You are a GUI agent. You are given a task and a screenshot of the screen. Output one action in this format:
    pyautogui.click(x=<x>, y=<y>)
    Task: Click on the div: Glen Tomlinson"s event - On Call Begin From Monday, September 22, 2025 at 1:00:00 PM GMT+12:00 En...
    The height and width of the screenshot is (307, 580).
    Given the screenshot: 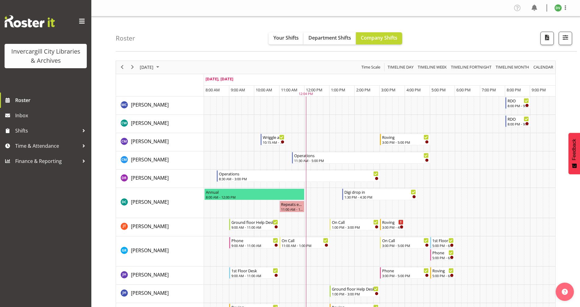 What is the action you would take?
    pyautogui.click(x=354, y=224)
    